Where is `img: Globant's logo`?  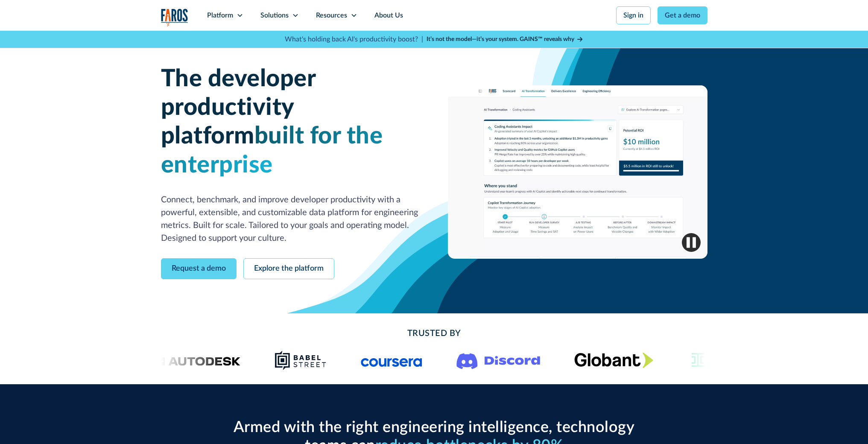 img: Globant's logo is located at coordinates (614, 360).